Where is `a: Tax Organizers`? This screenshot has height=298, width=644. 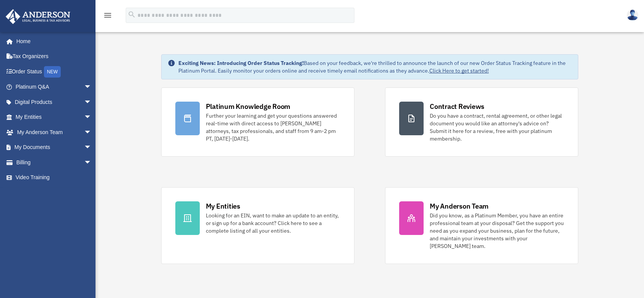 a: Tax Organizers is located at coordinates (54, 57).